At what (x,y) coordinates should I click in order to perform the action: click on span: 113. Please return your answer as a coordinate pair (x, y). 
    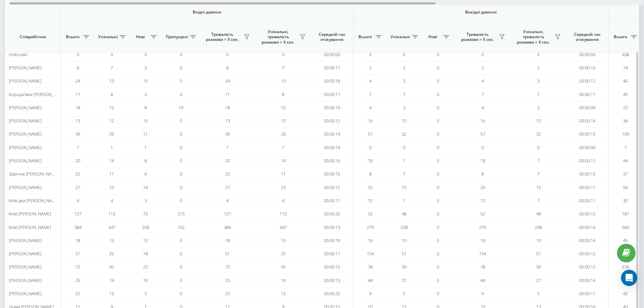
    Looking at the image, I should click on (283, 214).